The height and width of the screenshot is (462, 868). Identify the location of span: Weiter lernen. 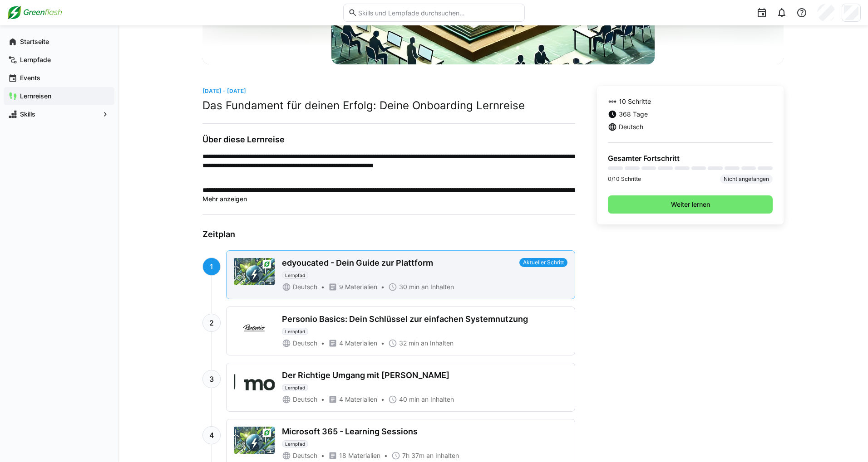
(690, 205).